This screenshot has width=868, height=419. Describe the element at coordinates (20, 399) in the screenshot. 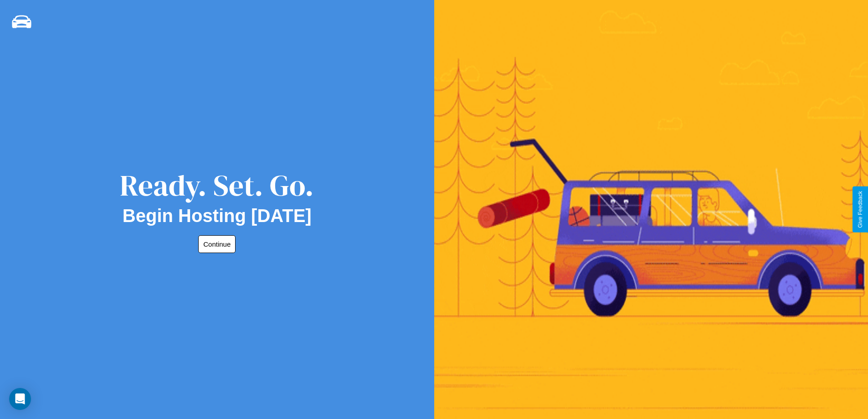

I see `div: Open Intercom Messenger` at that location.